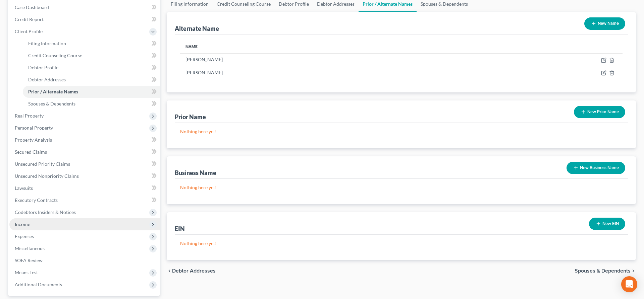  I want to click on button: New Business Name, so click(596, 168).